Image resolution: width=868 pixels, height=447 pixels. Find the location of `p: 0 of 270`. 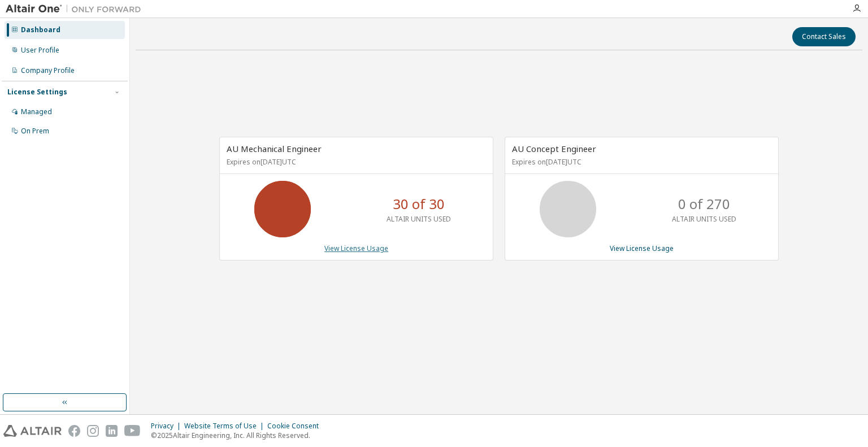

p: 0 of 270 is located at coordinates (704, 204).